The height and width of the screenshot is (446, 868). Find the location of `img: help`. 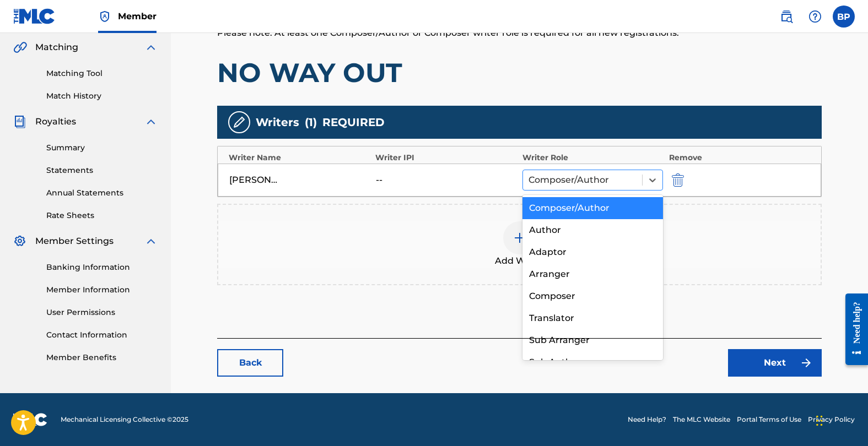

img: help is located at coordinates (815, 16).